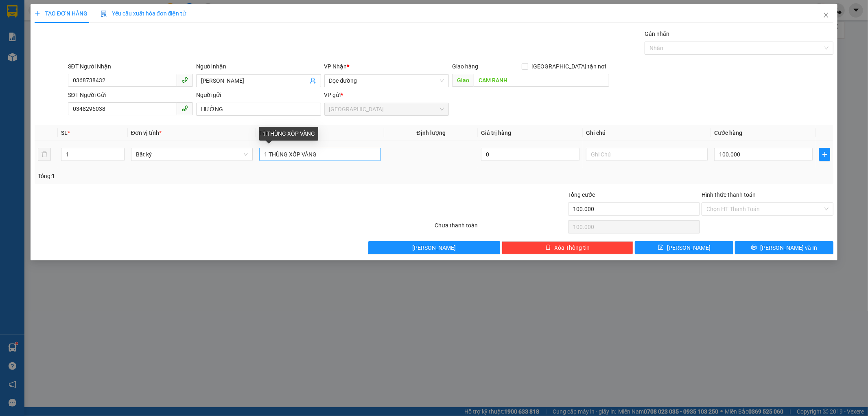 This screenshot has height=416, width=868. Describe the element at coordinates (320, 154) in the screenshot. I see `input: VD: Bàn, Ghế` at that location.